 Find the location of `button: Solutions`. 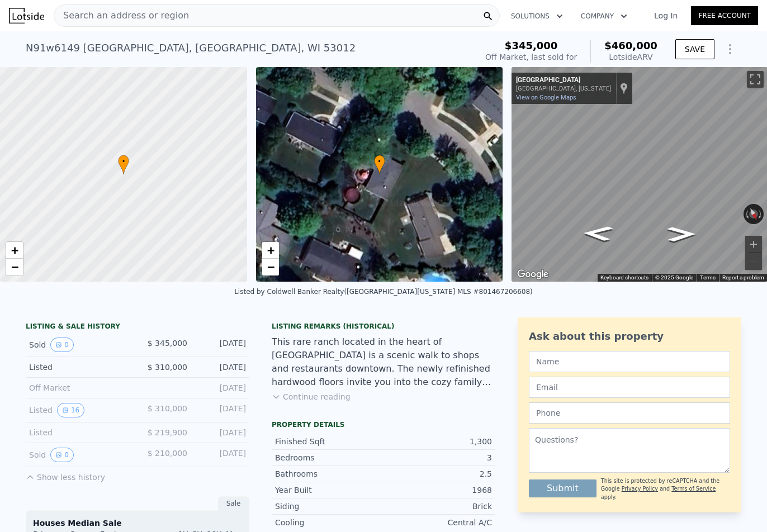

button: Solutions is located at coordinates (537, 17).